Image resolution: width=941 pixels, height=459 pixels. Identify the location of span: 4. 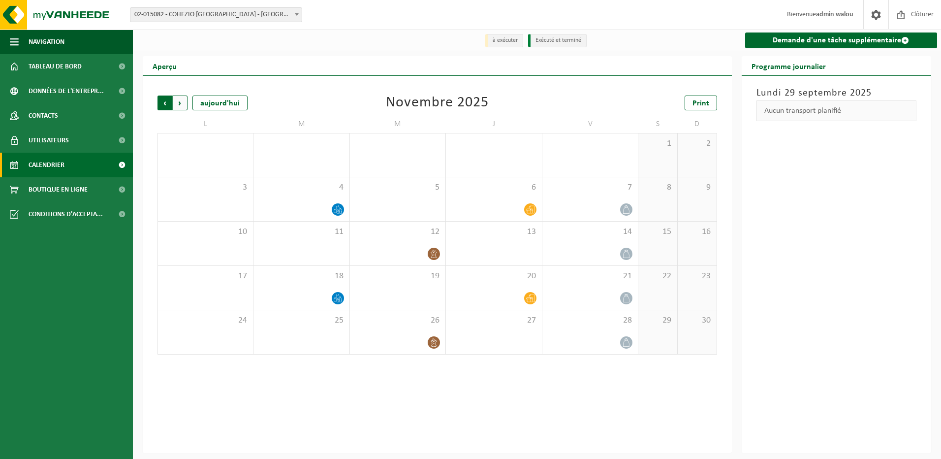
(301, 187).